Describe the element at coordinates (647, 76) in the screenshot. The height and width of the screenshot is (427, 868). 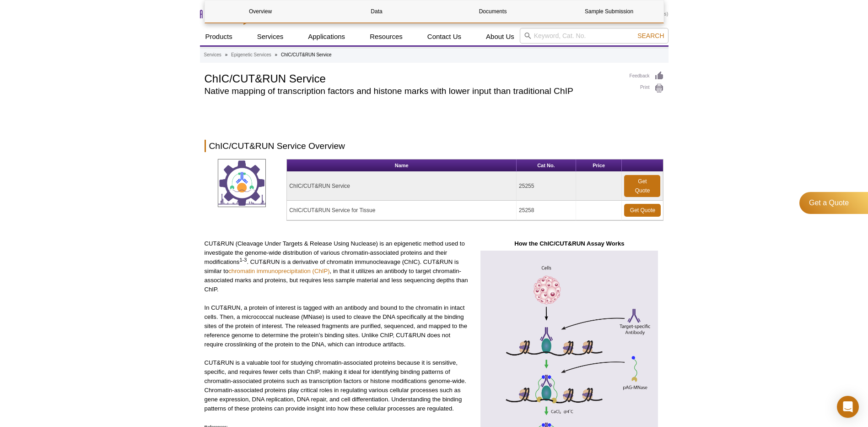
I see `a: Feedback` at that location.